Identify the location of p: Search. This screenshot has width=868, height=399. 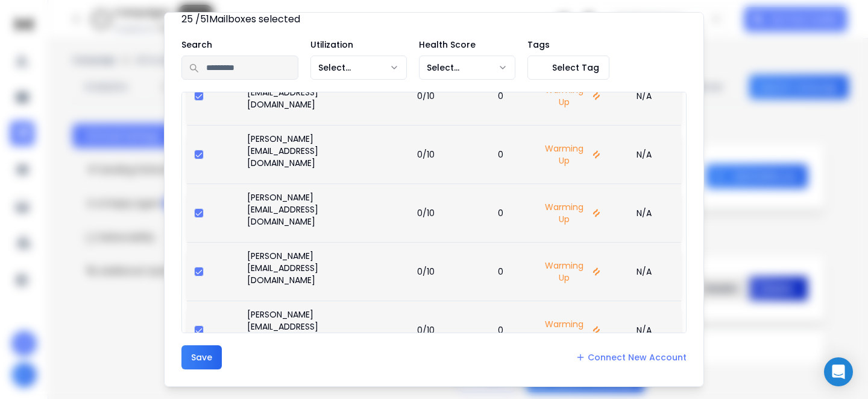
(240, 45).